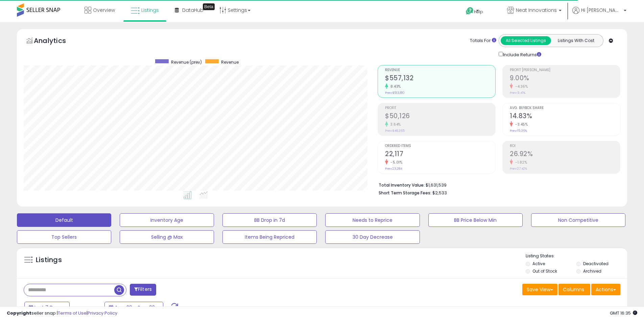  I want to click on button: Aug-28 - Sep-03, so click(134, 307).